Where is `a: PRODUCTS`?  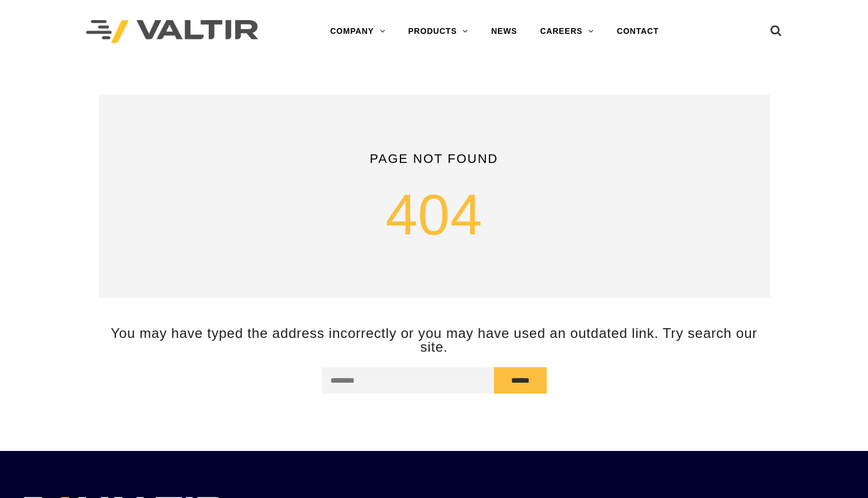
a: PRODUCTS is located at coordinates (438, 31).